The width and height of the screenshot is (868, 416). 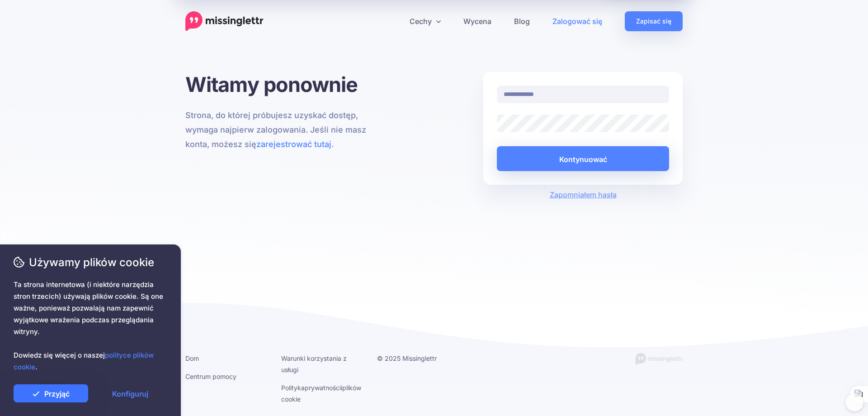 What do you see at coordinates (294, 143) in the screenshot?
I see `a: zarejestrować tutaj` at bounding box center [294, 143].